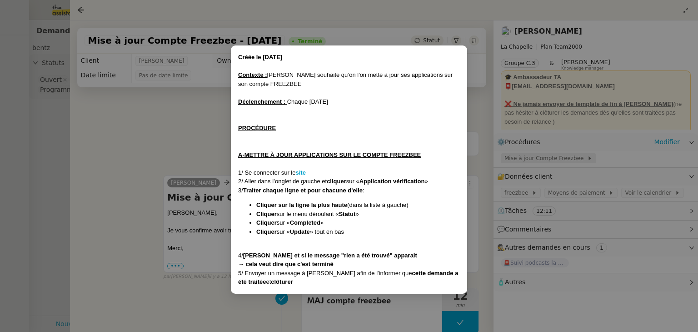 This screenshot has width=698, height=332. I want to click on strong: site, so click(300, 172).